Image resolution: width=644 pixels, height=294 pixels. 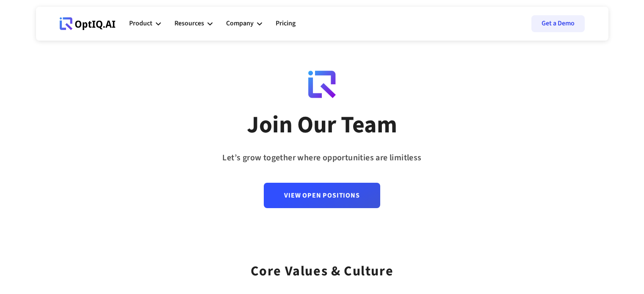 What do you see at coordinates (285, 24) in the screenshot?
I see `a: Pricing` at bounding box center [285, 24].